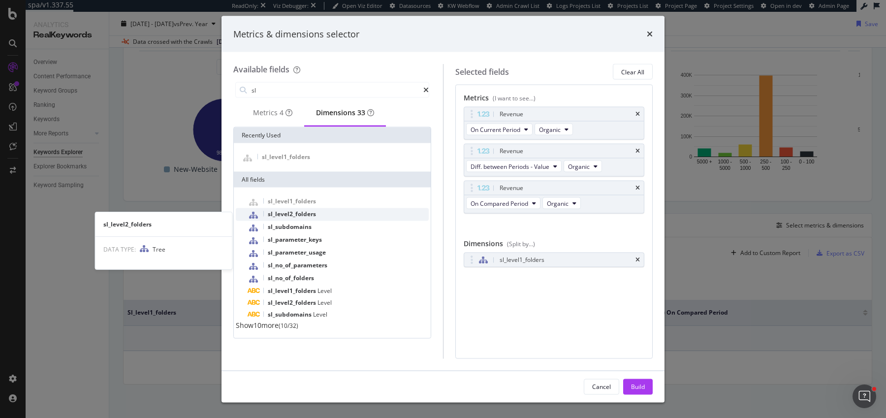  What do you see at coordinates (332, 180) in the screenshot?
I see `div: All fields` at bounding box center [332, 180].